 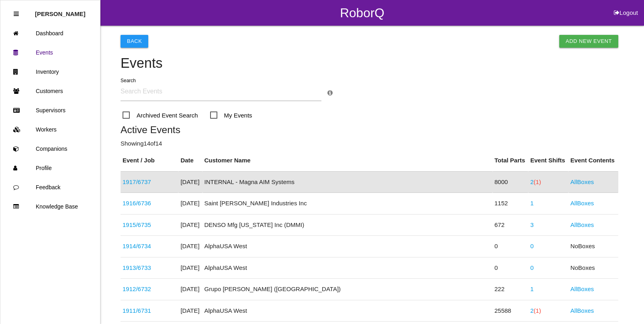 I want to click on a: 1917/6737, so click(x=137, y=182).